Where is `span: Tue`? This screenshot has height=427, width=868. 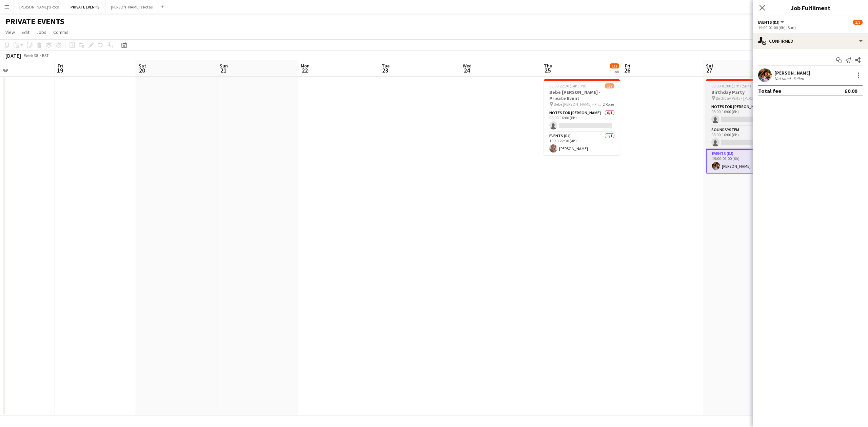 span: Tue is located at coordinates (385, 65).